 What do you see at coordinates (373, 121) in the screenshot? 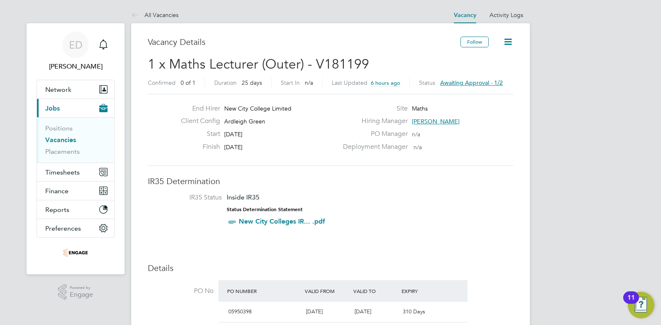
I see `label: Hiring Manager` at bounding box center [373, 121].